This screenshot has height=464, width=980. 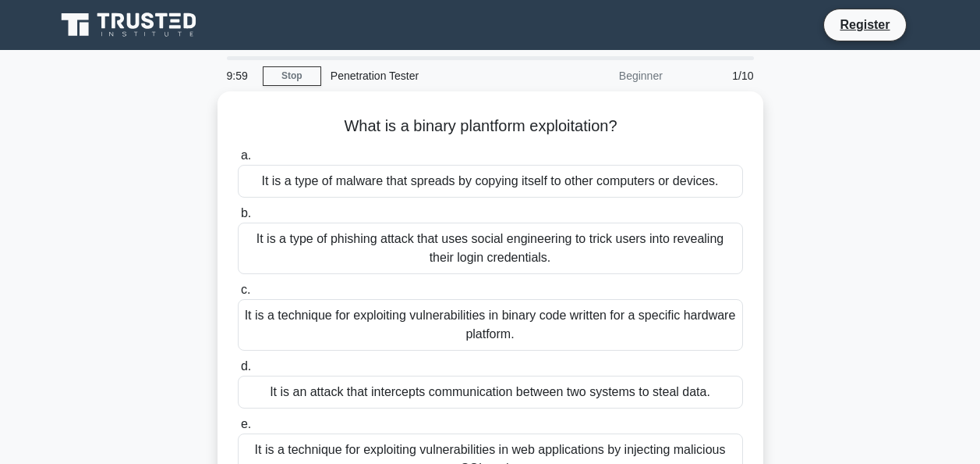 What do you see at coordinates (428, 76) in the screenshot?
I see `div: Penetration Tester` at bounding box center [428, 76].